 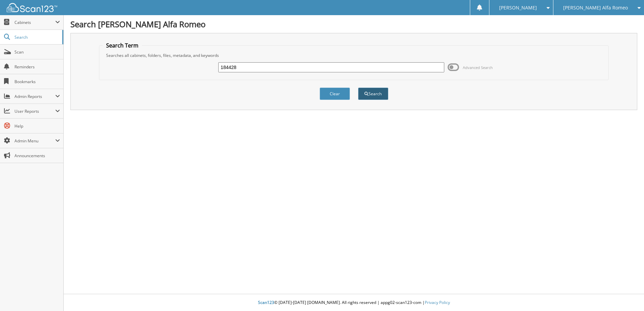 I want to click on span: Scan123, so click(x=266, y=303).